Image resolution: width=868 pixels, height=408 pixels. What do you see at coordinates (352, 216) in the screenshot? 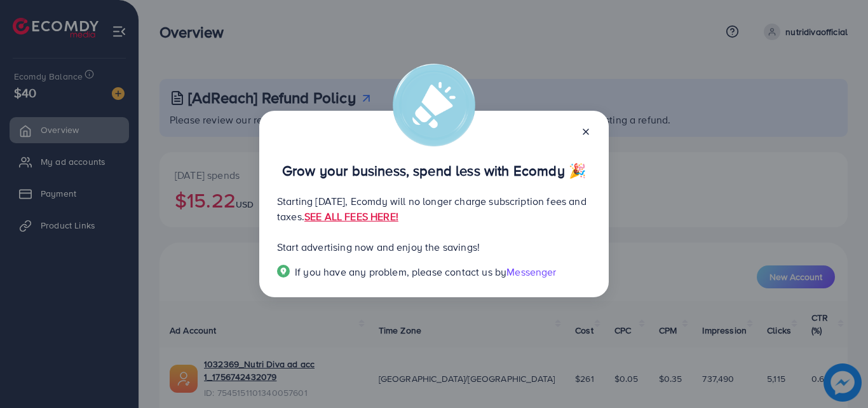
I see `a: SEE ALL FEES HERE!` at bounding box center [352, 216].